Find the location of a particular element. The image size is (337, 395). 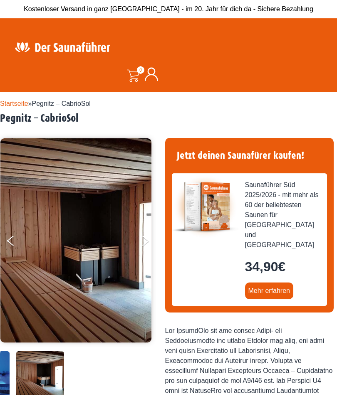

bdi: 34,90 is located at coordinates (266, 266).